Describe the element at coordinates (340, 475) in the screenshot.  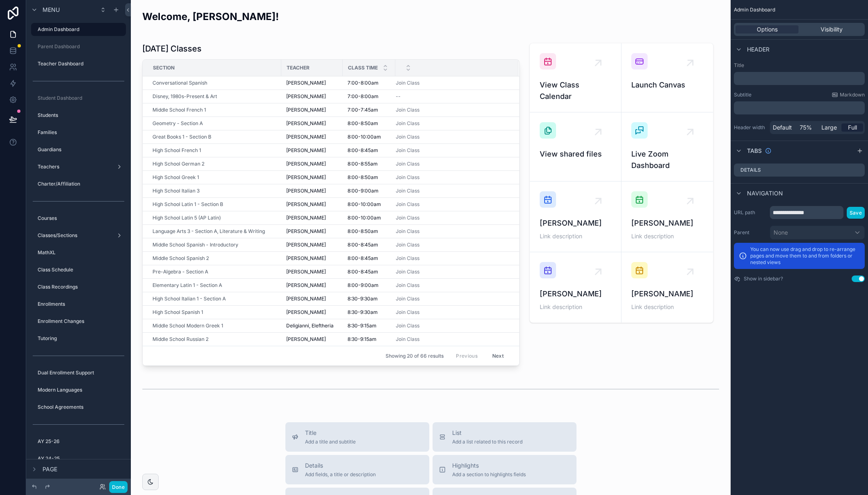
I see `span: Add fields, a title or description` at that location.